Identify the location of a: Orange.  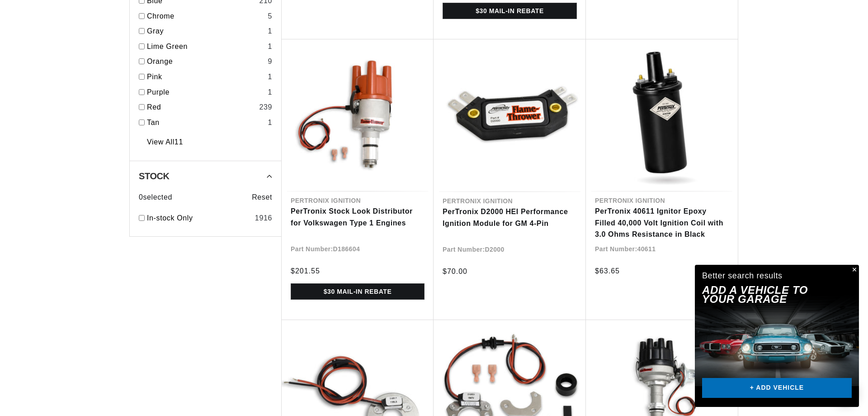
(206, 62).